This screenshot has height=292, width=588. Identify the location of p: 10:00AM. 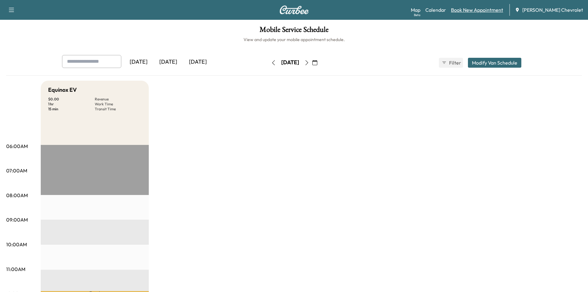
(16, 244).